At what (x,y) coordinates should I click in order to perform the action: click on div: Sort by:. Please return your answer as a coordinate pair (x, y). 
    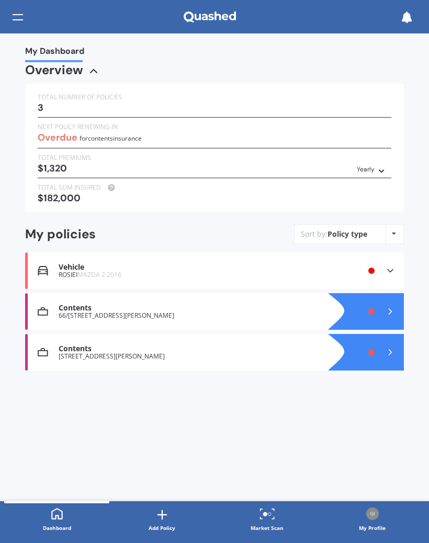
    Looking at the image, I should click on (334, 234).